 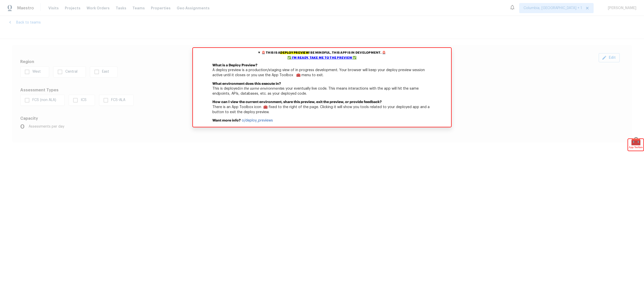 I want to click on span: FCS-ALA, so click(x=118, y=100).